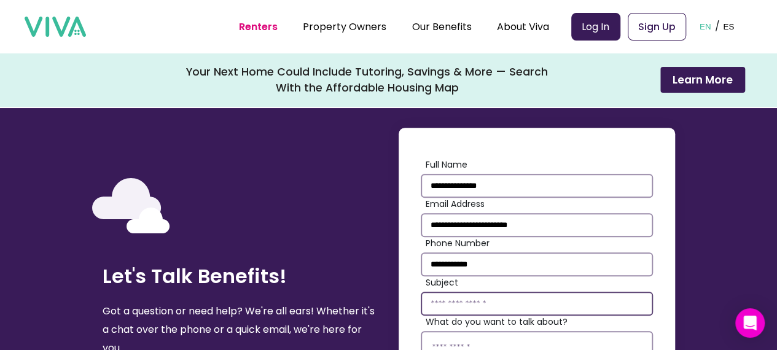 The image size is (777, 350). What do you see at coordinates (750, 323) in the screenshot?
I see `div: Open Intercom Messenger` at bounding box center [750, 323].